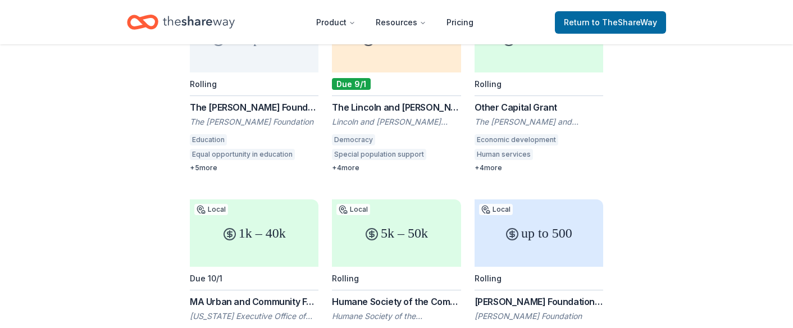 This screenshot has width=793, height=328. Describe the element at coordinates (625, 22) in the screenshot. I see `span: to TheShareWay` at that location.